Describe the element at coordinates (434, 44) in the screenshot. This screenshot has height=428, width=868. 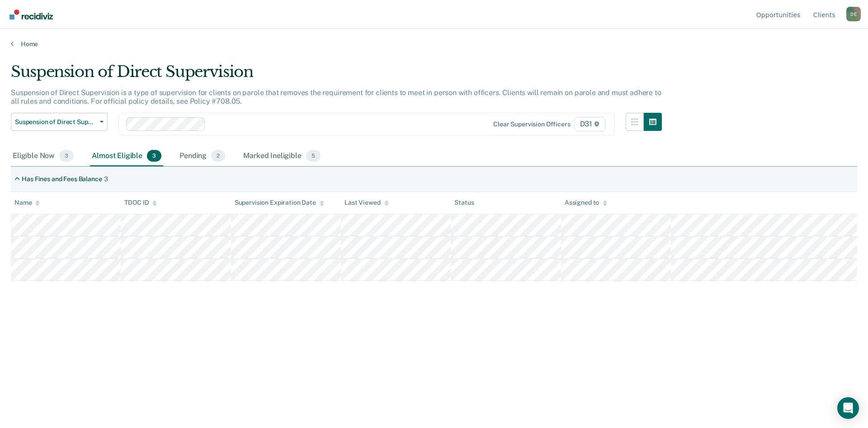
I see `a: Home` at that location.